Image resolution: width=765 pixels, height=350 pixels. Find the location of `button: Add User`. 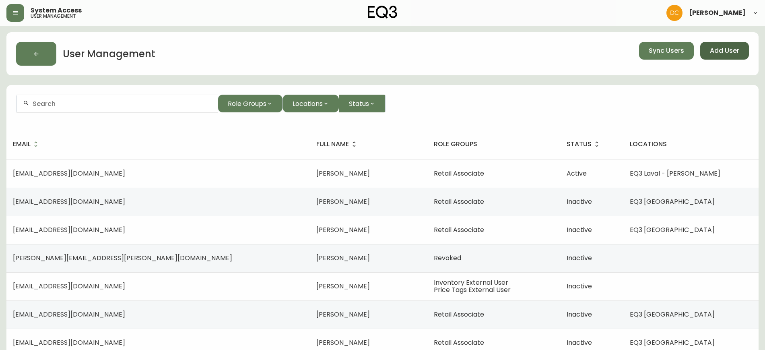

button: Add User is located at coordinates (724, 51).